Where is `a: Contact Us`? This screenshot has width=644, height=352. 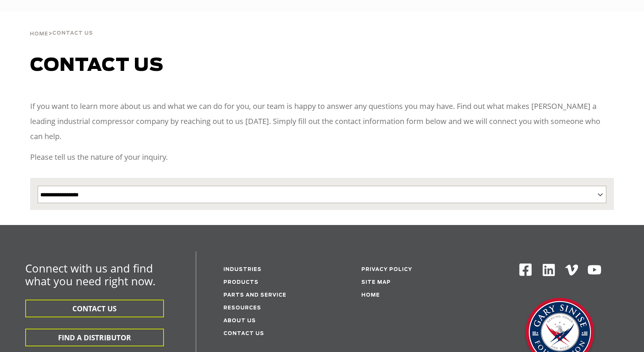 a: Contact Us is located at coordinates (244, 334).